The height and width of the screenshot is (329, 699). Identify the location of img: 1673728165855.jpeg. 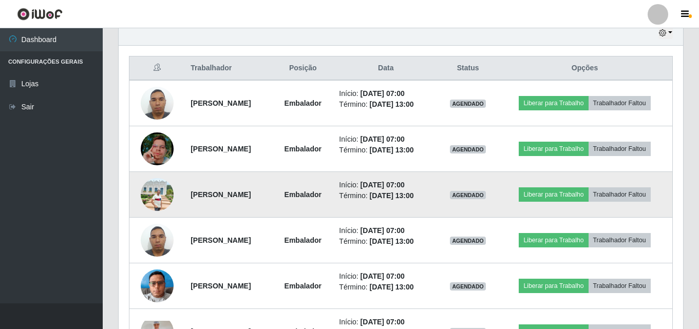
(157, 149).